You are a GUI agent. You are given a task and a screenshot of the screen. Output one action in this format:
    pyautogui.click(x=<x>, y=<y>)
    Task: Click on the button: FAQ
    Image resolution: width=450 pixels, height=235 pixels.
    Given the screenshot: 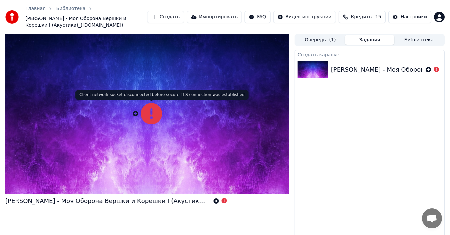 What is the action you would take?
    pyautogui.click(x=257, y=17)
    